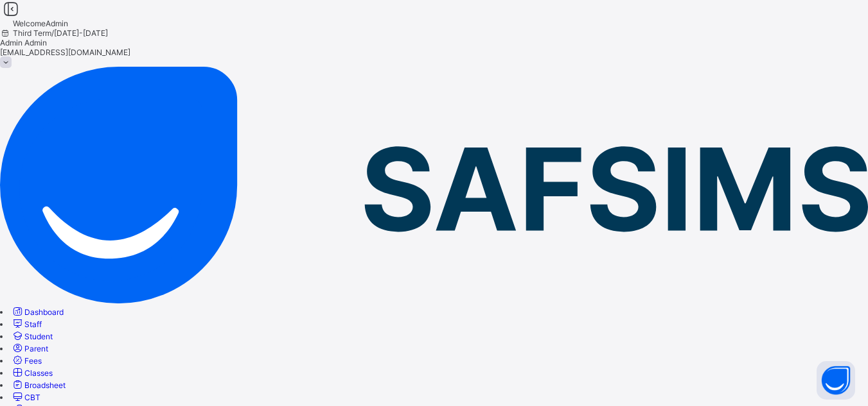 The width and height of the screenshot is (868, 406). I want to click on span: Fees, so click(33, 361).